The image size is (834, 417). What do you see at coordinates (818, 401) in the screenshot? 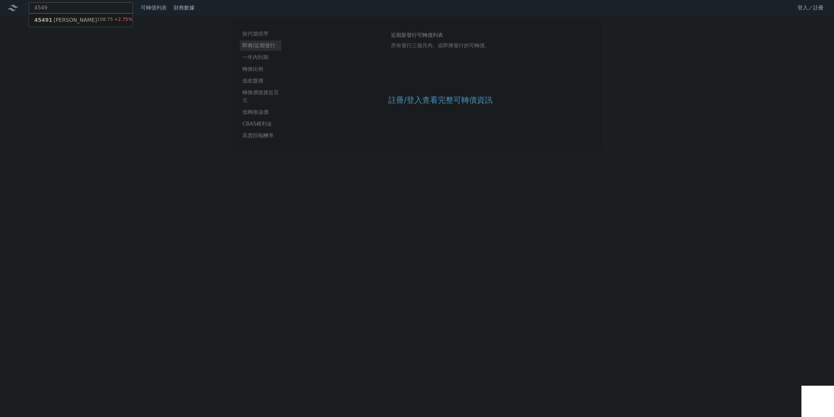
I see `div: 聊天小工具` at bounding box center [818, 401].